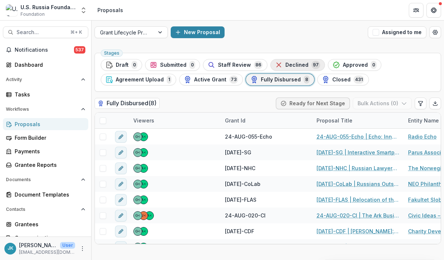 Image resolution: width=444 pixels, height=260 pixels. I want to click on div: U.S. Russia Foundation, so click(48, 7).